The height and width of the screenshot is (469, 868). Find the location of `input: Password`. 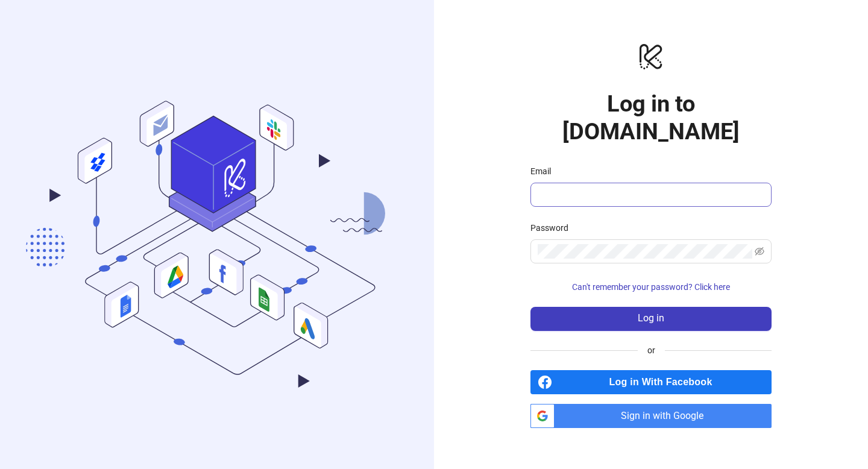

input: Password is located at coordinates (645, 252).